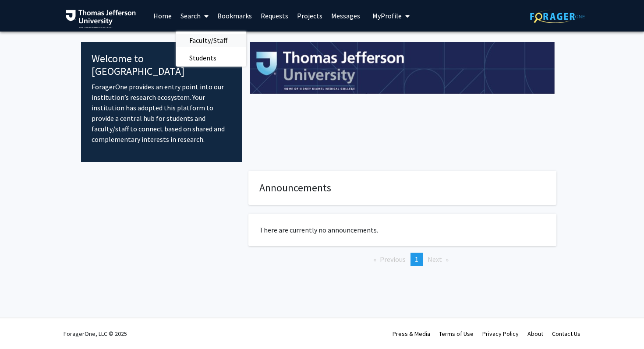  What do you see at coordinates (500, 334) in the screenshot?
I see `a: Privacy Policy` at bounding box center [500, 334].